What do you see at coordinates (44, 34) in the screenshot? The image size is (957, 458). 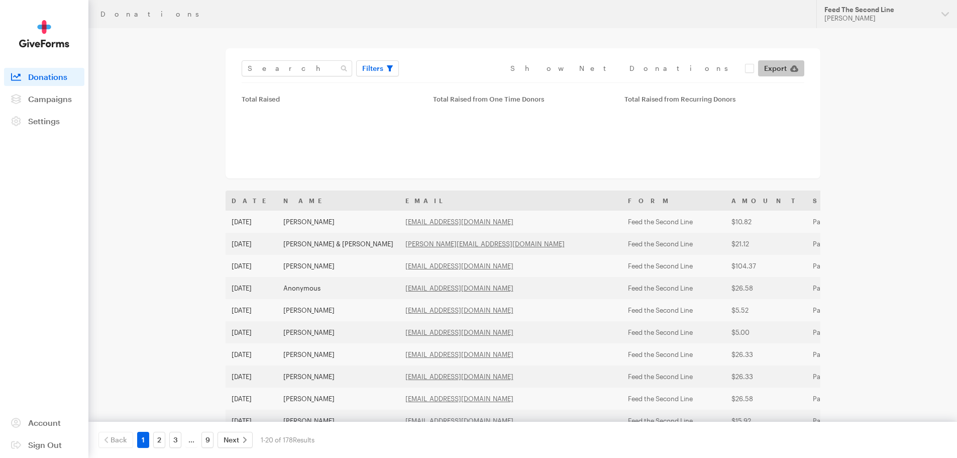 I see `img: GiveForms` at bounding box center [44, 34].